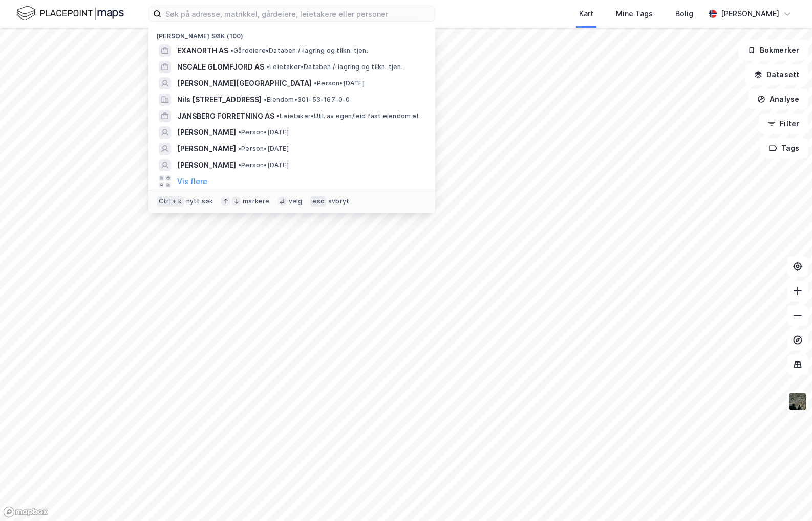 The width and height of the screenshot is (812, 521). I want to click on span: Leietaker • Utl. av egen/leid fast eiendom el., so click(348, 116).